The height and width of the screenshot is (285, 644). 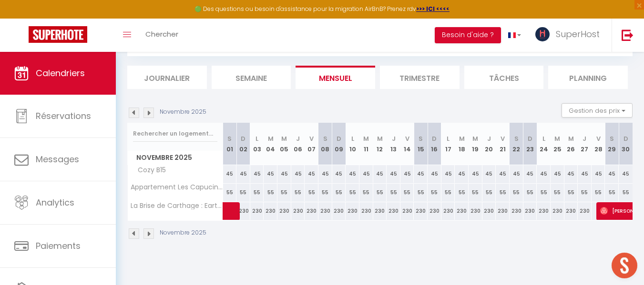 I want to click on th: 21, so click(x=502, y=144).